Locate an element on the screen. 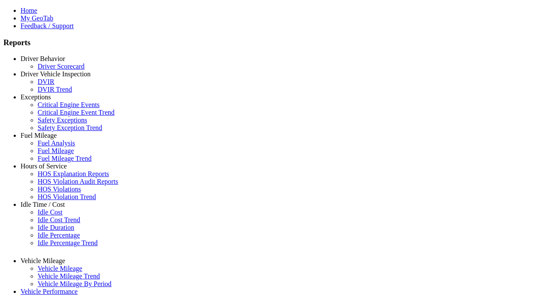 Image resolution: width=547 pixels, height=307 pixels. a: Idle Cost is located at coordinates (50, 212).